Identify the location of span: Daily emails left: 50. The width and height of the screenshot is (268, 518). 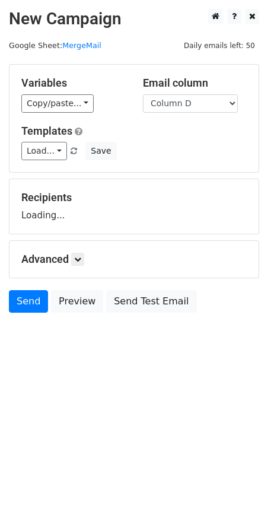
(219, 46).